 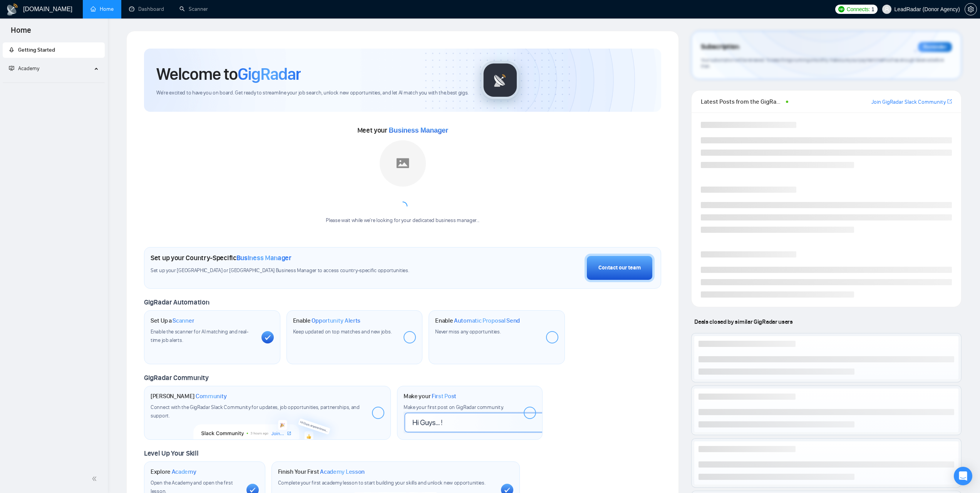 What do you see at coordinates (744, 322) in the screenshot?
I see `span: Deals closed by similar GigRadar users` at bounding box center [744, 322].